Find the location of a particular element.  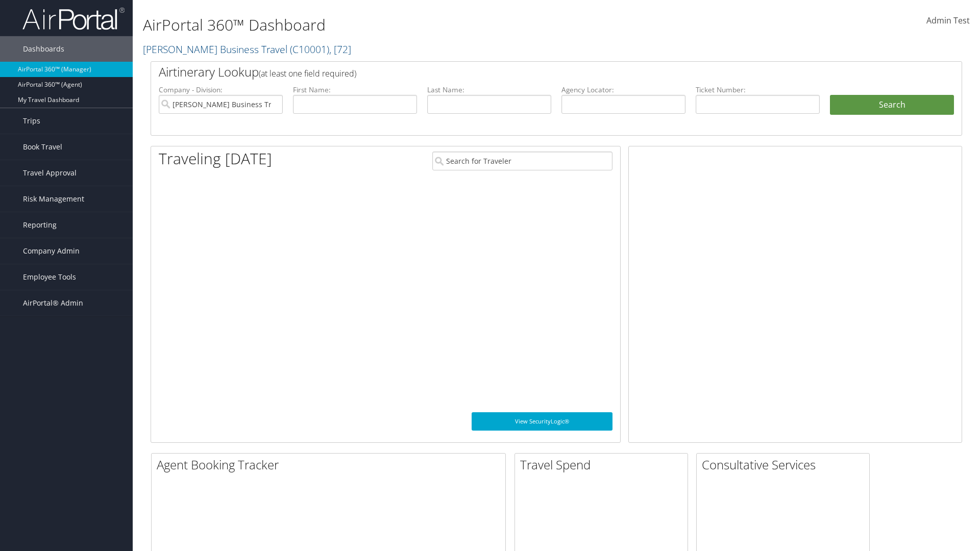

span: Risk Management is located at coordinates (53, 199).